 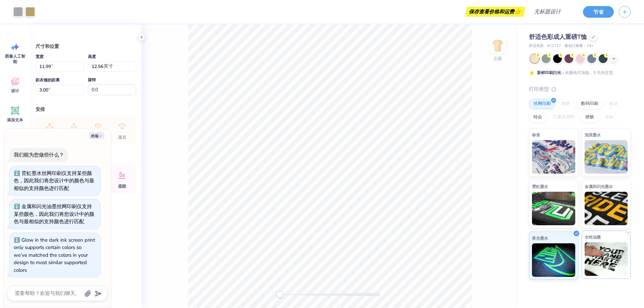 What do you see at coordinates (592, 135) in the screenshot?
I see `font: 泡芙墨水` at bounding box center [592, 135].